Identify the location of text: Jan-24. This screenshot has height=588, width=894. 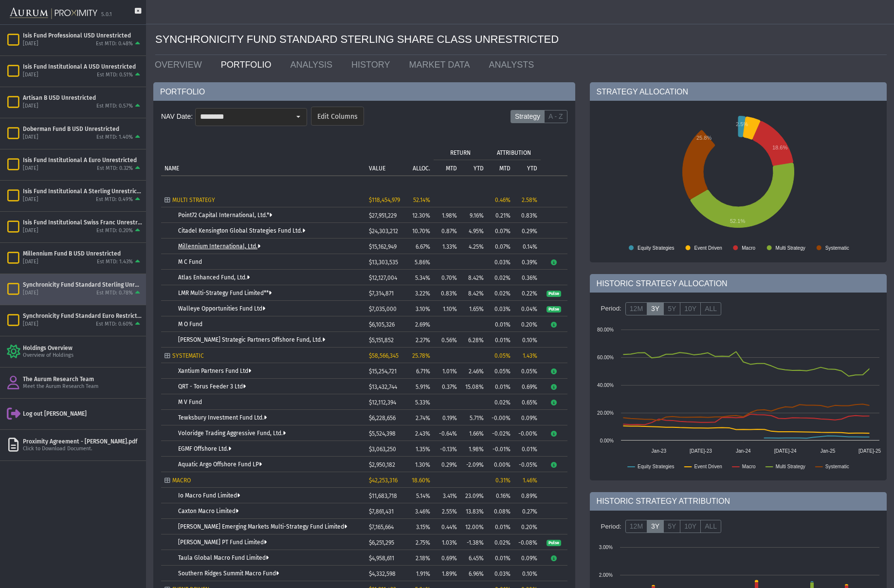
(743, 451).